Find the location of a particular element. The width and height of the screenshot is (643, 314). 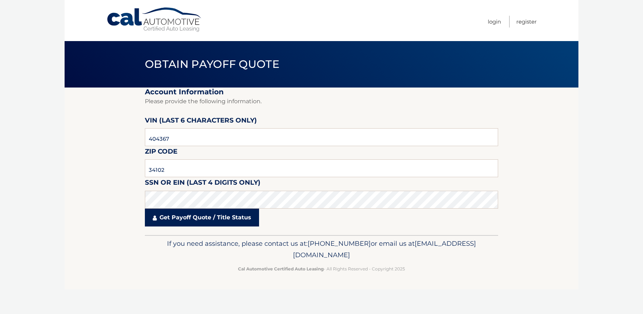

a: Register is located at coordinates (527, 21).